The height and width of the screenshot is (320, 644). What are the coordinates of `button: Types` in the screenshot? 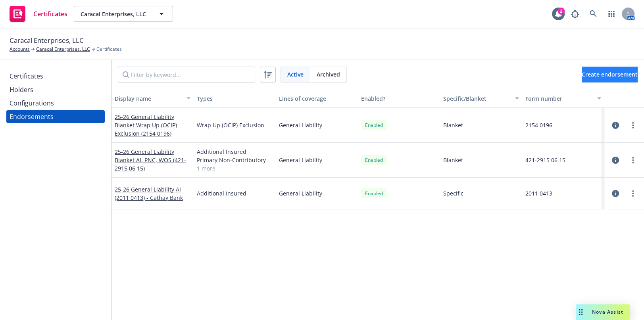 It's located at (234, 98).